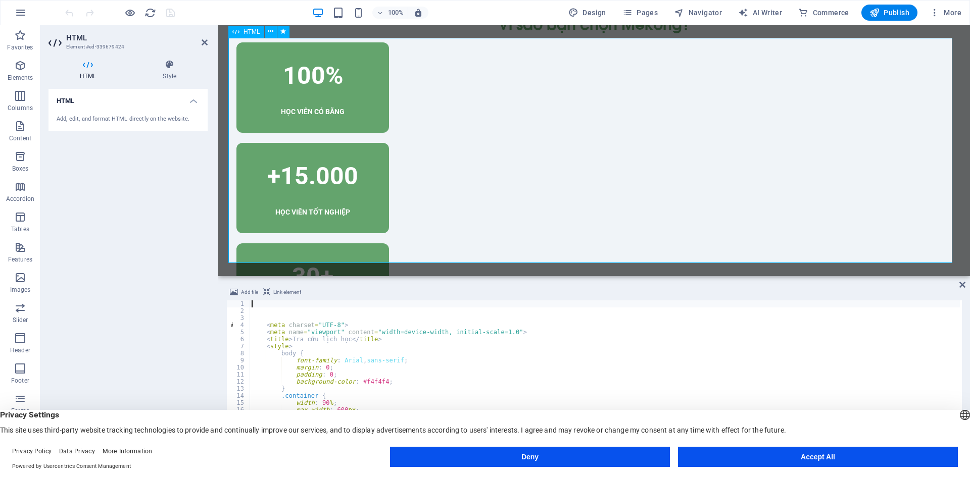  I want to click on div: 7, so click(238, 347).